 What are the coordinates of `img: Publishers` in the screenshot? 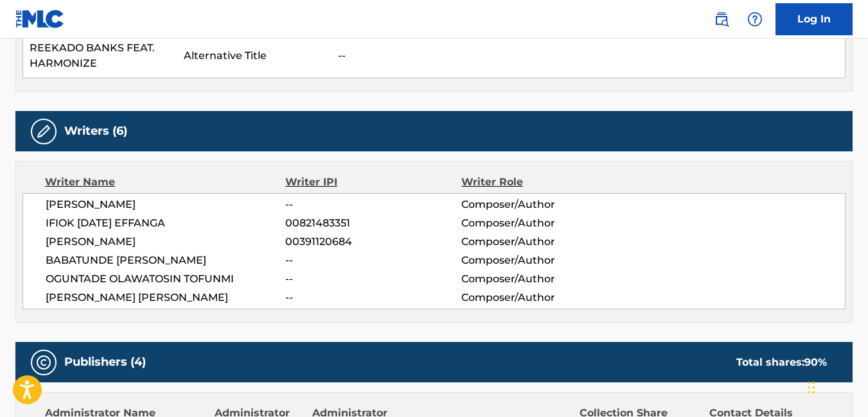 It's located at (44, 362).